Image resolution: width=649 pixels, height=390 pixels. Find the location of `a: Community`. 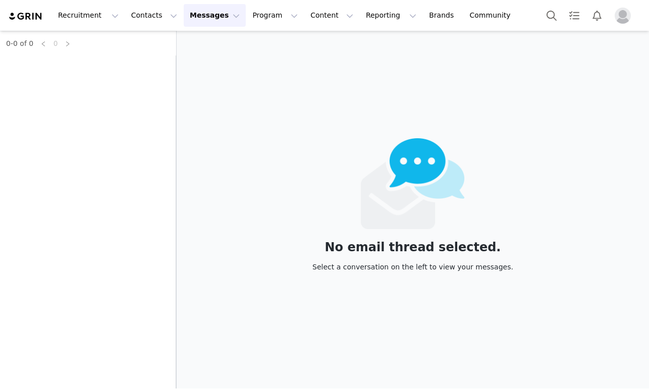

a: Community is located at coordinates (492, 15).